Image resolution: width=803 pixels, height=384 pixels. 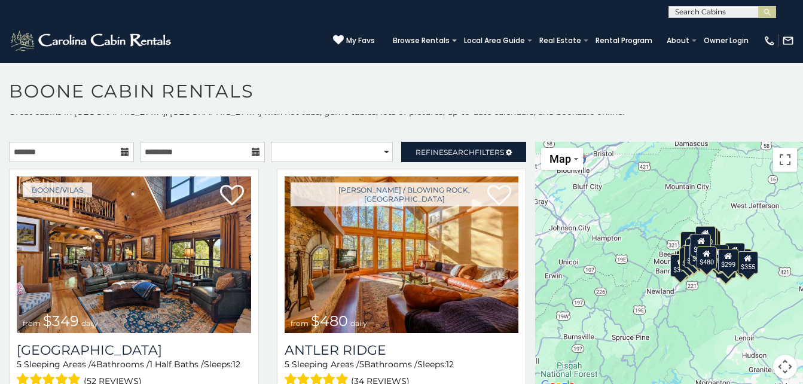 I want to click on h3: Antler Ridge, so click(x=402, y=350).